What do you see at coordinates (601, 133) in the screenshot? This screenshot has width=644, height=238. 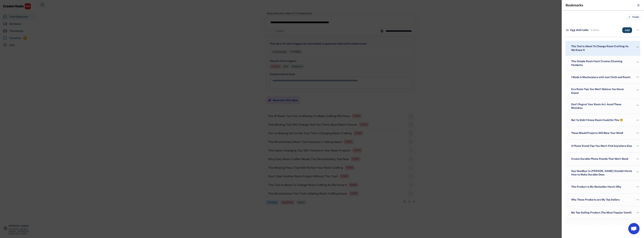 I see `div: These Mould Projects Will Blow Your Mind!` at bounding box center [601, 133].